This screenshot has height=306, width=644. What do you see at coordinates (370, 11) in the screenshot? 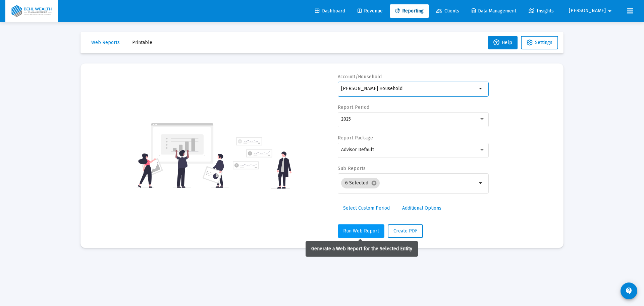
I see `span: Revenue` at bounding box center [370, 11].